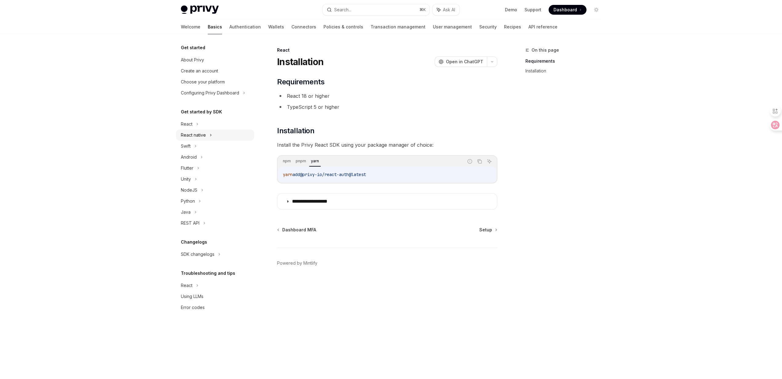  I want to click on span: Open in ChatGPT, so click(465, 62).